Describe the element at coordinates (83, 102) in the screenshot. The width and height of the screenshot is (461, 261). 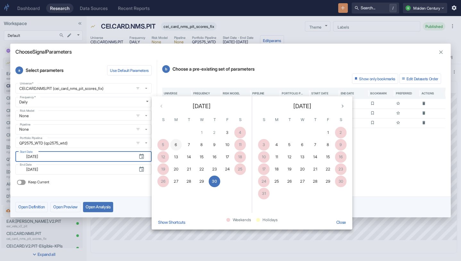
I see `div: Daily` at that location.